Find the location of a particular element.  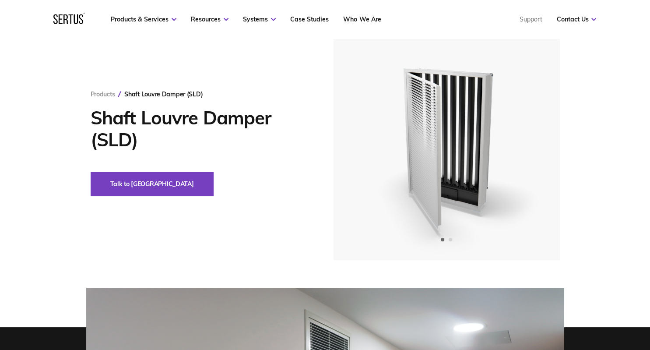

div: Chat Widget is located at coordinates (628, 329).